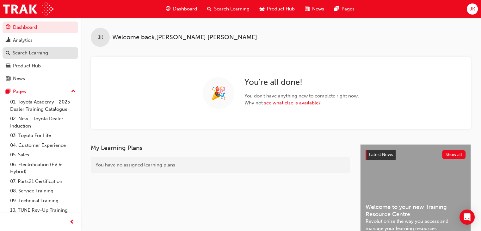  Describe the element at coordinates (43, 155) in the screenshot. I see `a: 05. Sales` at that location.